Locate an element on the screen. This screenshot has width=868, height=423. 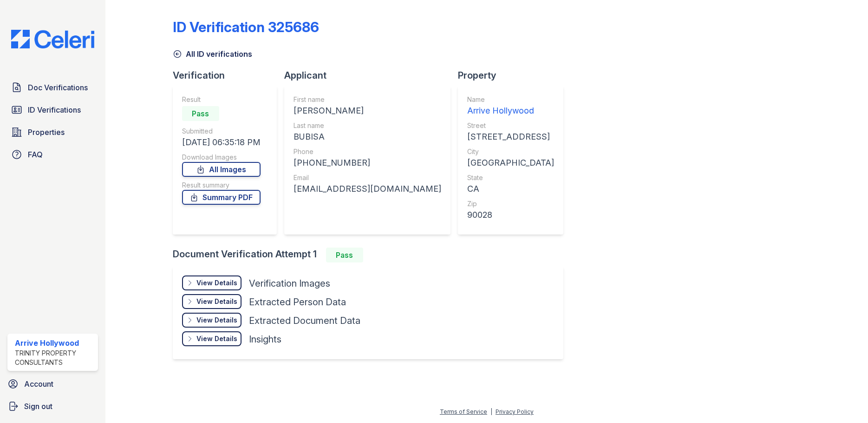
div: Insights is located at coordinates (265, 339).